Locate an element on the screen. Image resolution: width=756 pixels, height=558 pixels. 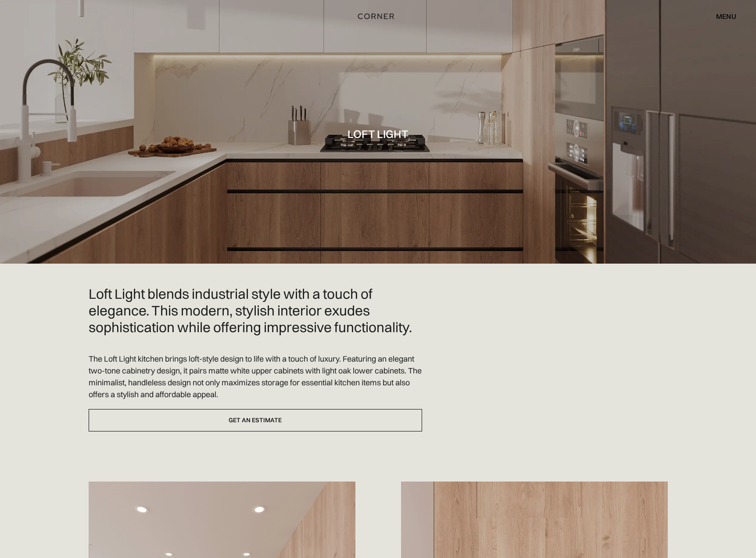
h1: Loft Light is located at coordinates (378, 133).